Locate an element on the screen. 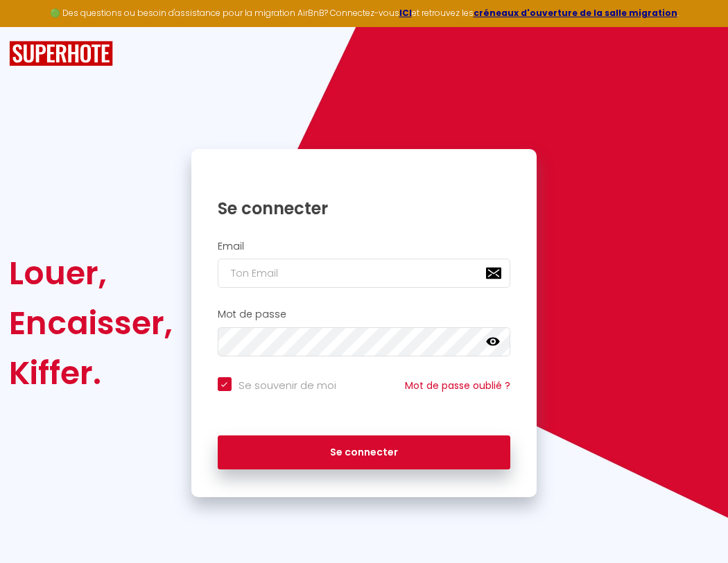  div: Louer, is located at coordinates (91, 273).